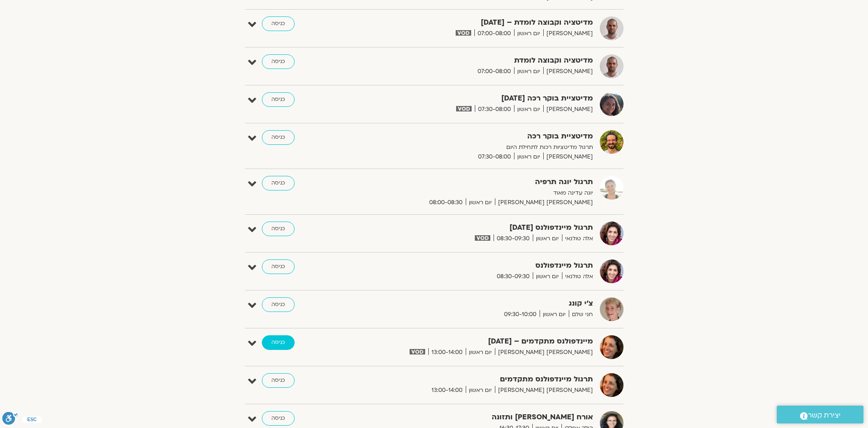 This screenshot has height=428, width=868. Describe the element at coordinates (824, 415) in the screenshot. I see `span: יצירת קשר` at that location.